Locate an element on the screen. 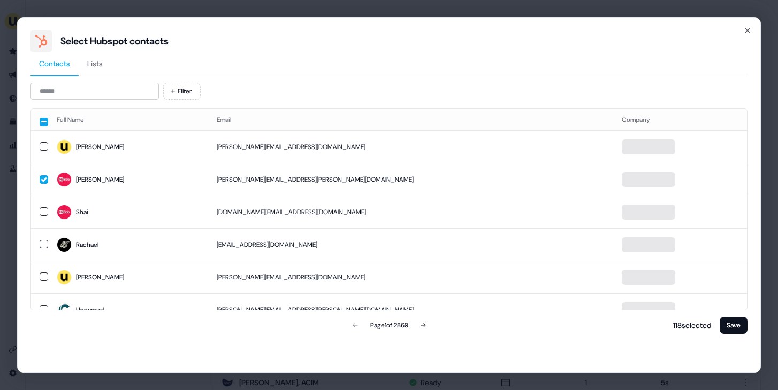  div: Page 1 of 2869 is located at coordinates (389, 326).